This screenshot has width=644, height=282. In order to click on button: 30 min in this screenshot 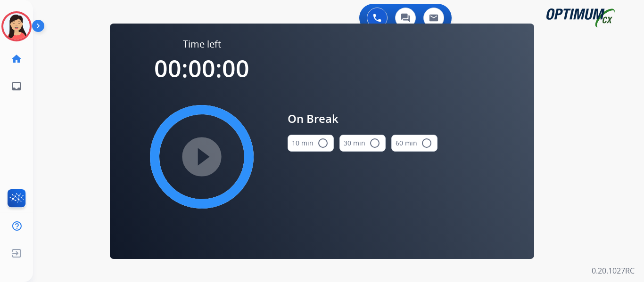, I will do `click(363, 143)`.